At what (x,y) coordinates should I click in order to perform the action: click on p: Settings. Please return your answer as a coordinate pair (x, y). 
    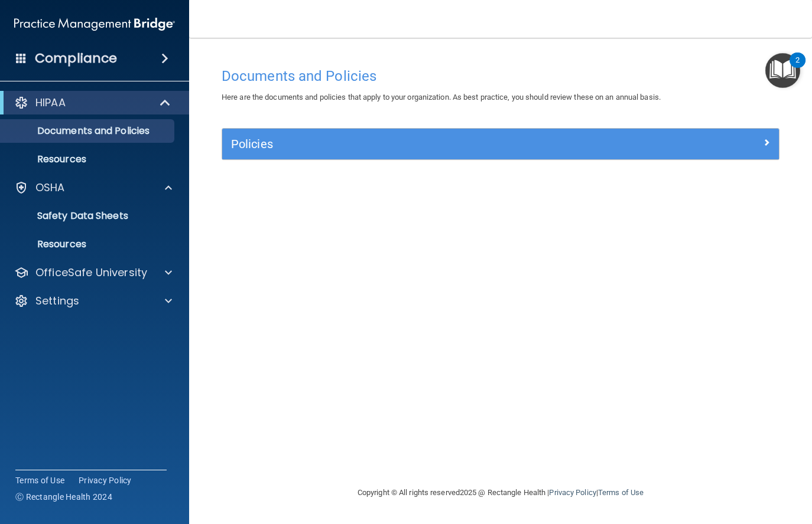
    Looking at the image, I should click on (57, 301).